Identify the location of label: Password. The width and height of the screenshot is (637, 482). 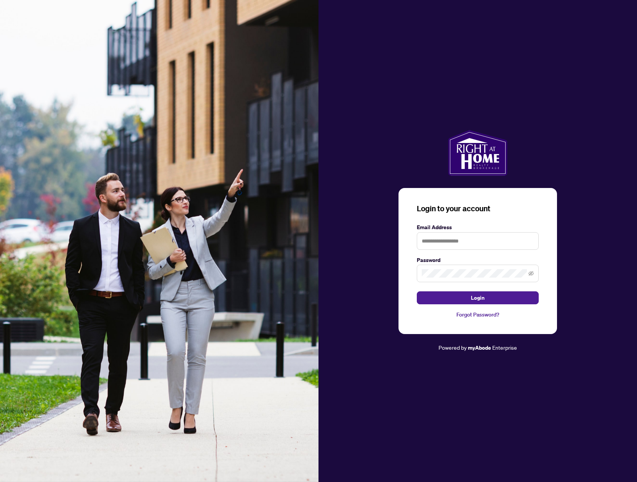
(478, 260).